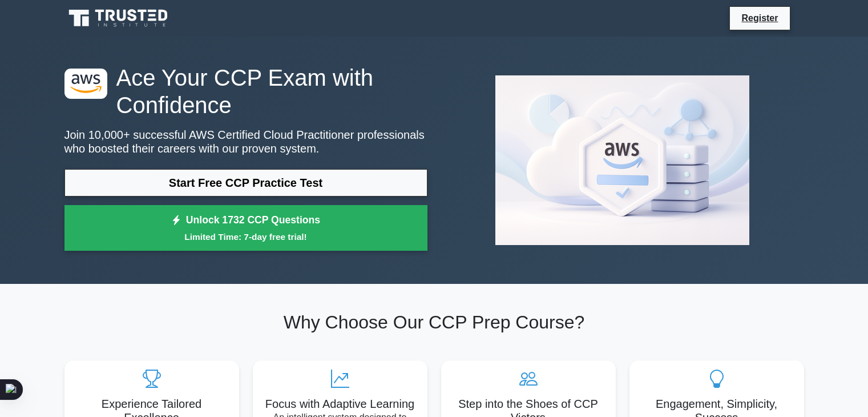  I want to click on a: Start Free CCP Practice Test, so click(246, 183).